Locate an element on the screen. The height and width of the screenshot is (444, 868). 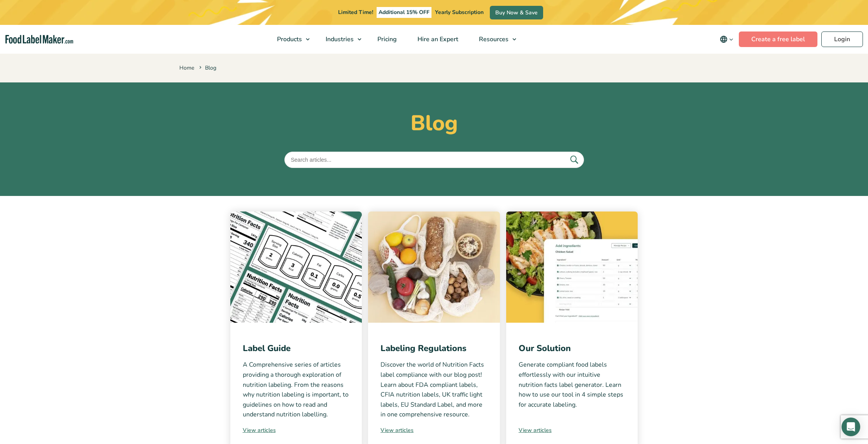
img: different formats of nutrition facts labels is located at coordinates (296, 267).